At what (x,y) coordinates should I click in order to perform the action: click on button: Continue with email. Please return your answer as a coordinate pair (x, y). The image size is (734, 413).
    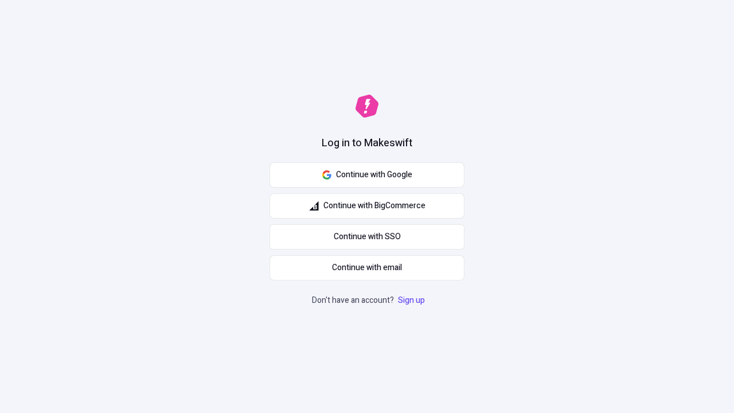
    Looking at the image, I should click on (367, 268).